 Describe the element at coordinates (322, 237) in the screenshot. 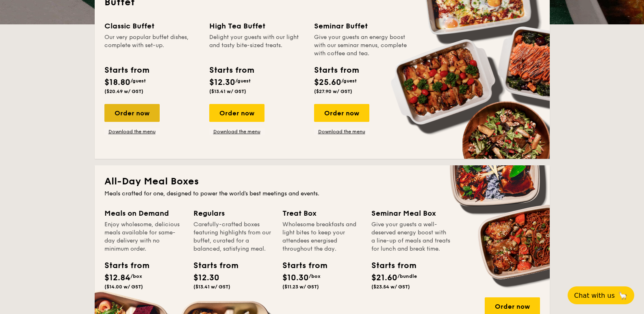

I see `div: Wholesome breakfasts and light bites to keep your attendees energised throughout the day.` at that location.